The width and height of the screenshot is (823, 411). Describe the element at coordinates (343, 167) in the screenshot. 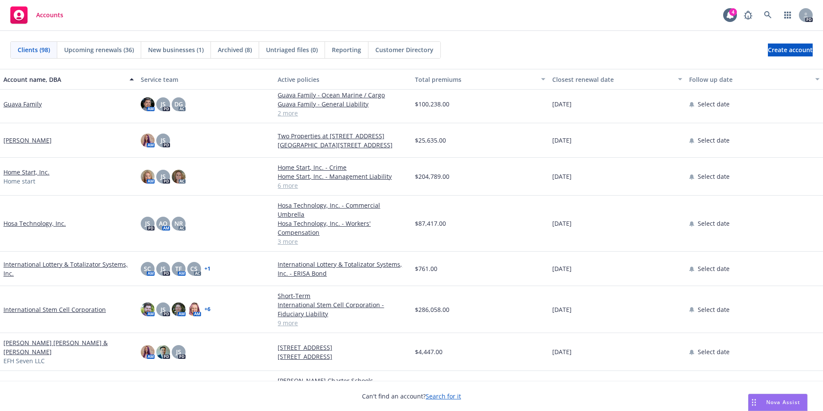

I see `a: Home Start, Inc. - Crime` at that location.